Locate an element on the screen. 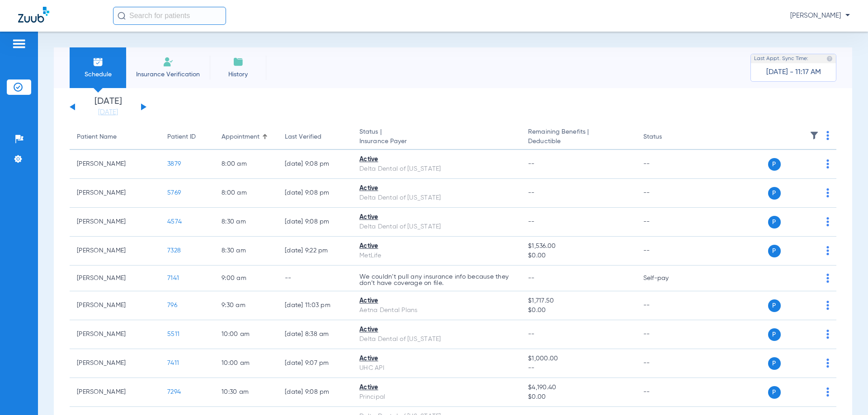  span: 7328 is located at coordinates (174, 250).